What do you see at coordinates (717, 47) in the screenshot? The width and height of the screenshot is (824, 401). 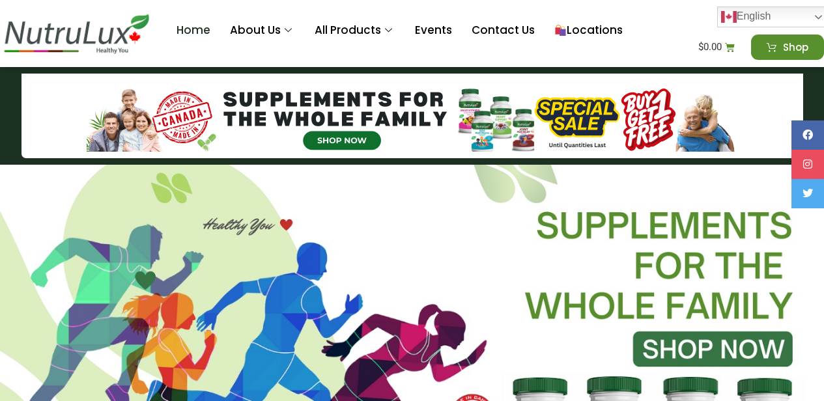 I see `a: $0.00` at bounding box center [717, 47].